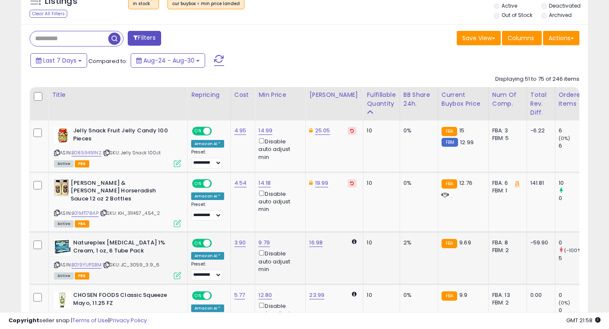  I want to click on a: 23.99, so click(317, 295).